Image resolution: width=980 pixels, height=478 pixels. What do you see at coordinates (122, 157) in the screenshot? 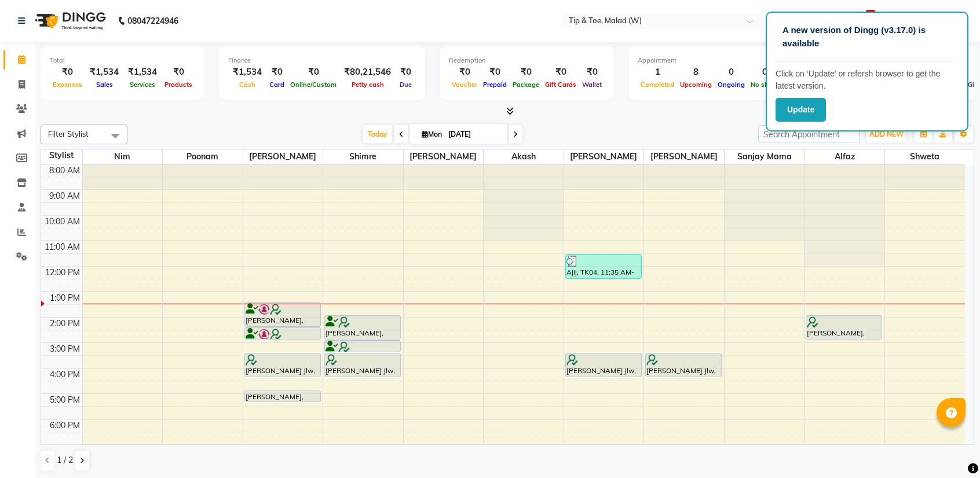
I see `span: Nim` at bounding box center [122, 157].